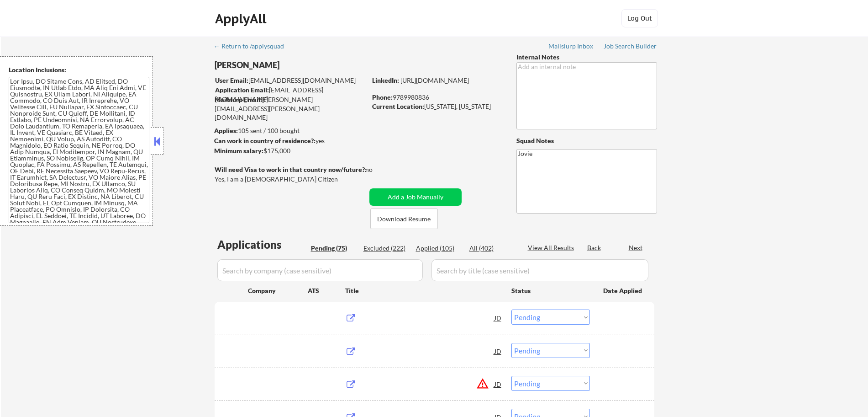 The image size is (868, 417). Describe the element at coordinates (277, 291) in the screenshot. I see `div: Company` at that location.